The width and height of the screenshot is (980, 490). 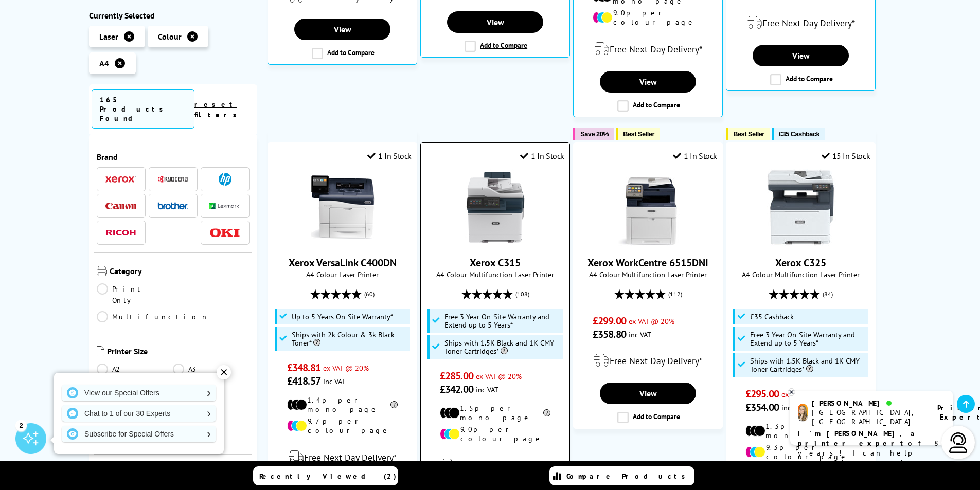 I want to click on span: £418.57, so click(x=303, y=381).